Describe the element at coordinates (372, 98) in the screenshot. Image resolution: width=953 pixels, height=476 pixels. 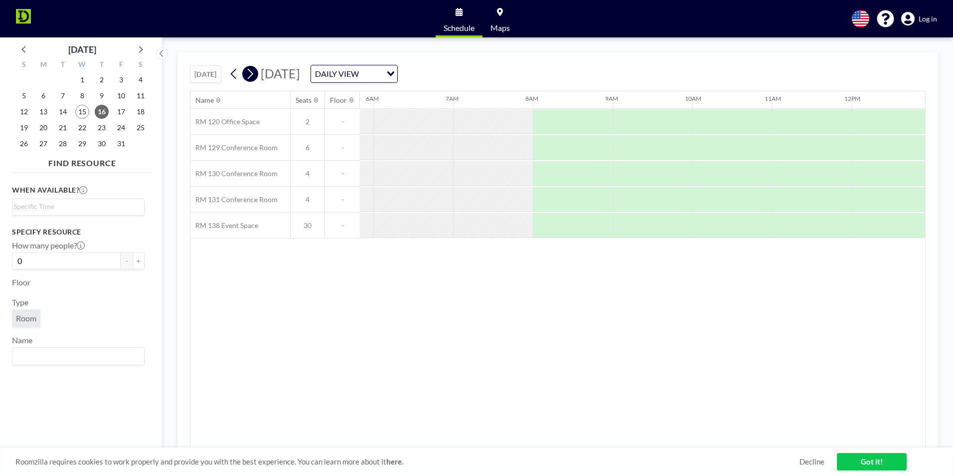
I see `div: 6AM` at that location.